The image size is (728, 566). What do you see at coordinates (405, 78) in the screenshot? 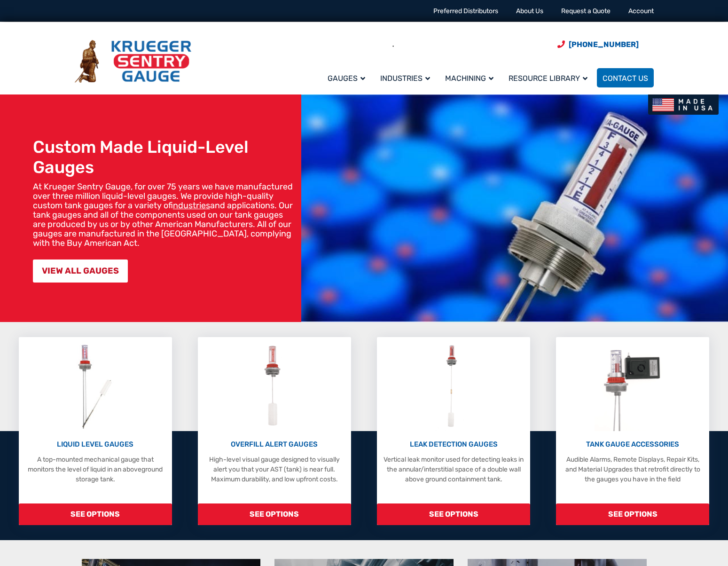
I see `span: Industries` at bounding box center [405, 78].